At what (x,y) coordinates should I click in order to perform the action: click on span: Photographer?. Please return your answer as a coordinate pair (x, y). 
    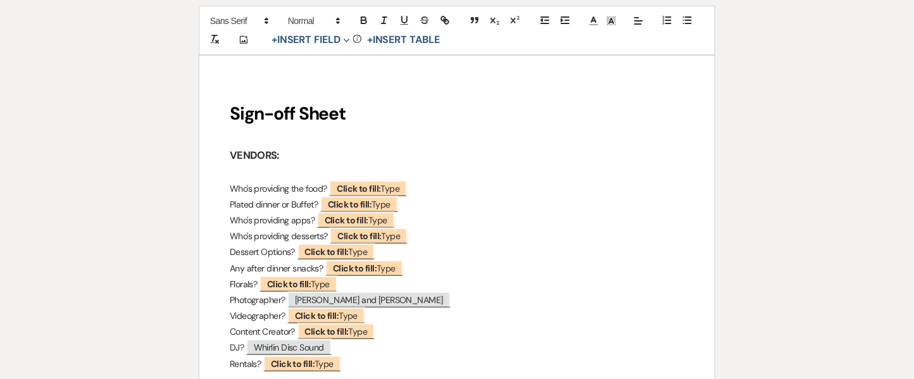
    Looking at the image, I should click on (258, 300).